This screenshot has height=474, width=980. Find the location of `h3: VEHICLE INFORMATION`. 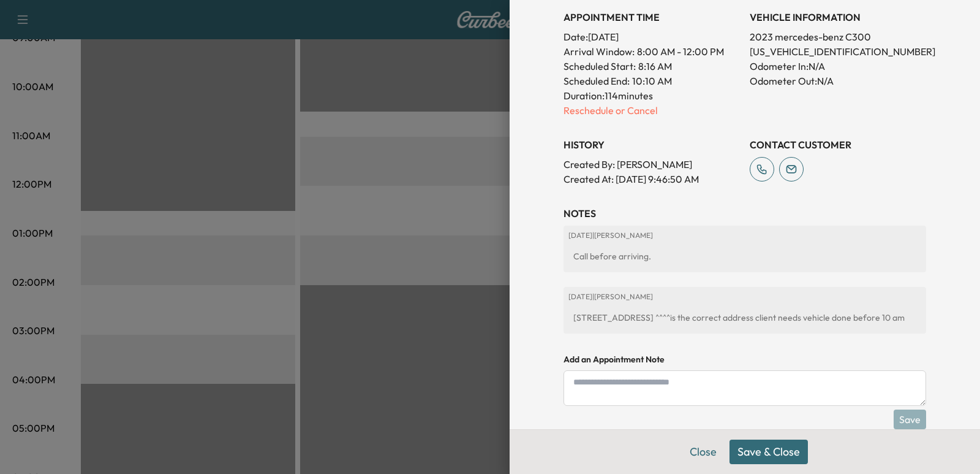

h3: VEHICLE INFORMATION is located at coordinates (838, 17).